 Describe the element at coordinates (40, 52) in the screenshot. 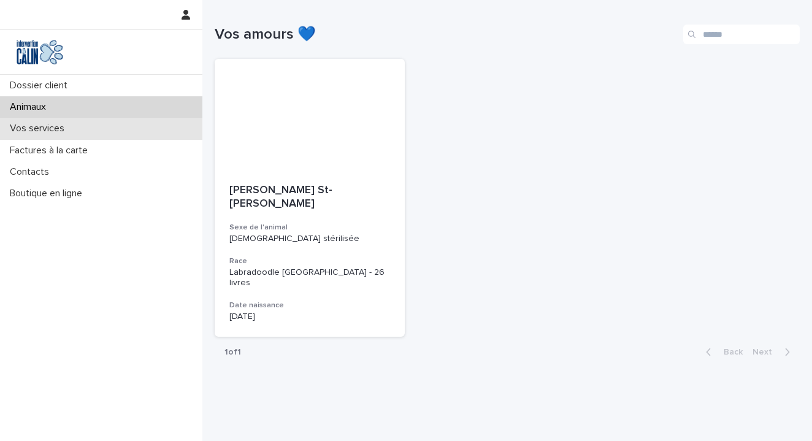

I see `img: Y0SYDZVsQvbSeSFpbQoq` at that location.